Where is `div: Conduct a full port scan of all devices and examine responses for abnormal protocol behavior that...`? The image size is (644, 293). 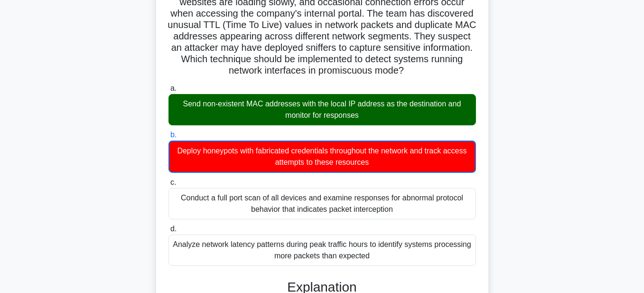
div: Conduct a full port scan of all devices and examine responses for abnormal protocol behavior that... is located at coordinates (322, 203).